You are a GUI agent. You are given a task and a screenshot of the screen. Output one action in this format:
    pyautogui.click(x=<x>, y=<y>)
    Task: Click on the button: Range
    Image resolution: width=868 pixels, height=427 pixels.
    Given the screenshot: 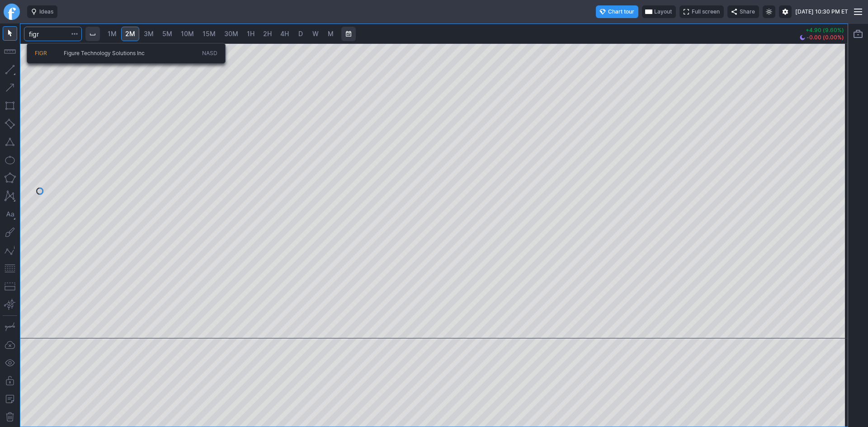 What is the action you would take?
    pyautogui.click(x=348, y=34)
    